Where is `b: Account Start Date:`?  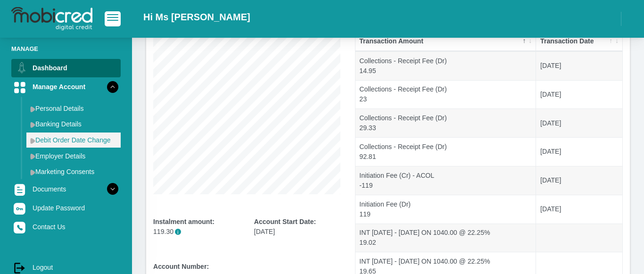
b: Account Start Date: is located at coordinates (285, 221).